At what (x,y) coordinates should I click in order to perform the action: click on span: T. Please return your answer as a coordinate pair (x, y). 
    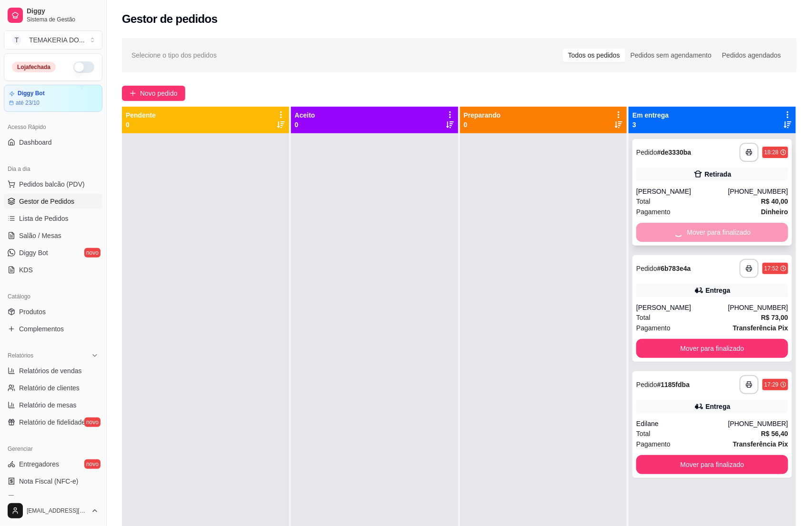
    Looking at the image, I should click on (17, 40).